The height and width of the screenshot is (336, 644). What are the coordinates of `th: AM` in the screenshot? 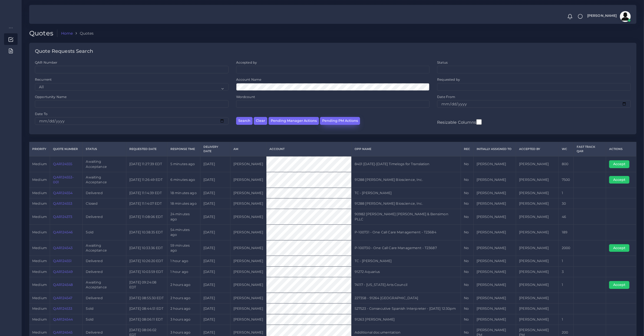 It's located at (248, 149).